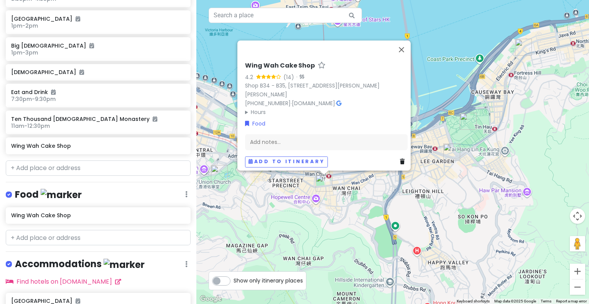 Image resolution: width=589 pixels, height=304 pixels. What do you see at coordinates (268, 280) in the screenshot?
I see `span: Show only itinerary places` at bounding box center [268, 280].